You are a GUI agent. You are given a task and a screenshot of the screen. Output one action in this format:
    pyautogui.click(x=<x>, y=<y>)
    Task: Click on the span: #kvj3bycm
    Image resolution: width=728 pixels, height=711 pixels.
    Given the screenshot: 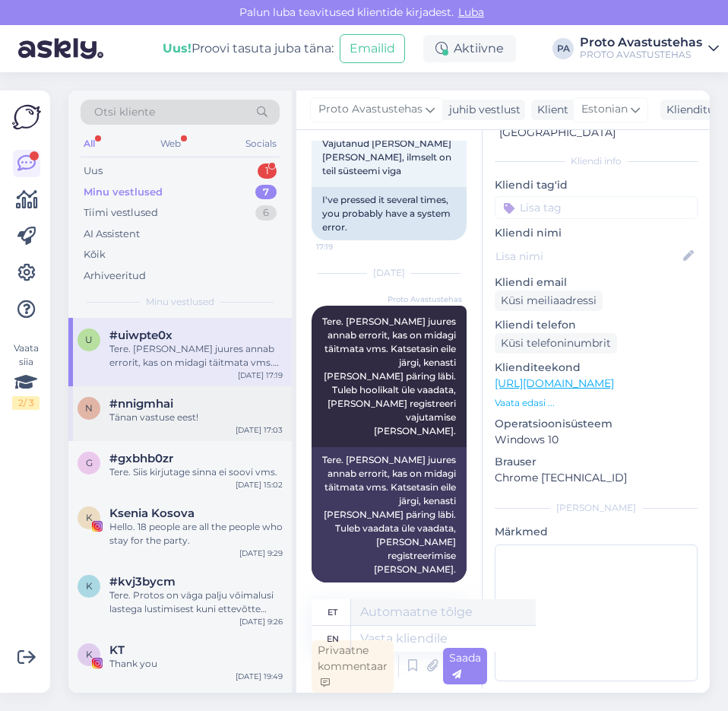 What is the action you would take?
    pyautogui.click(x=142, y=582)
    